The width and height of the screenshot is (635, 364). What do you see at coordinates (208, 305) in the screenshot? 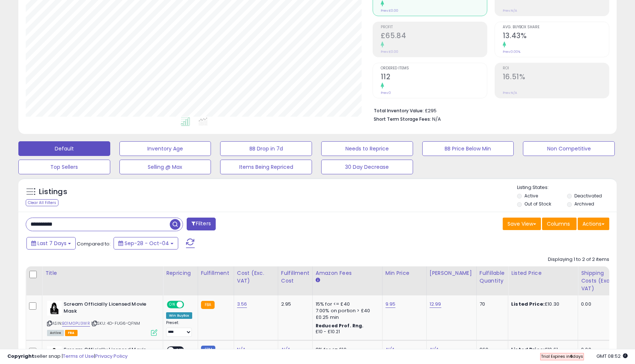
I see `small: FBA` at bounding box center [208, 305].